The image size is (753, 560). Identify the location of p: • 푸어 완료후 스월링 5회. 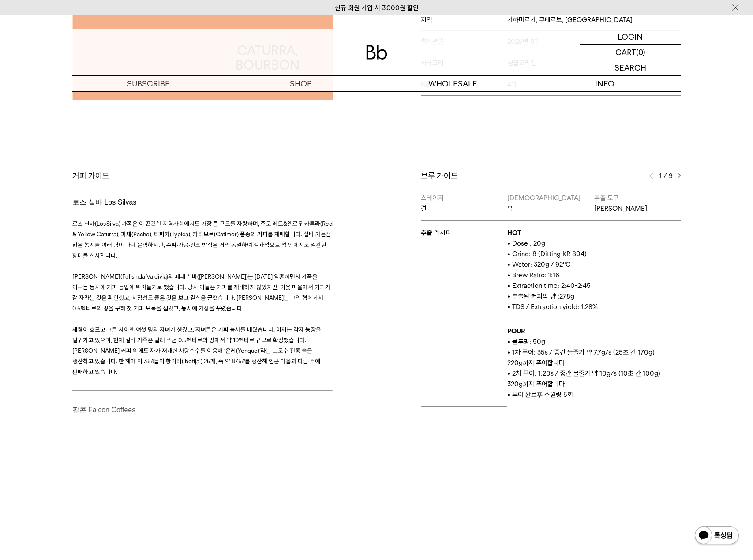
(593, 394).